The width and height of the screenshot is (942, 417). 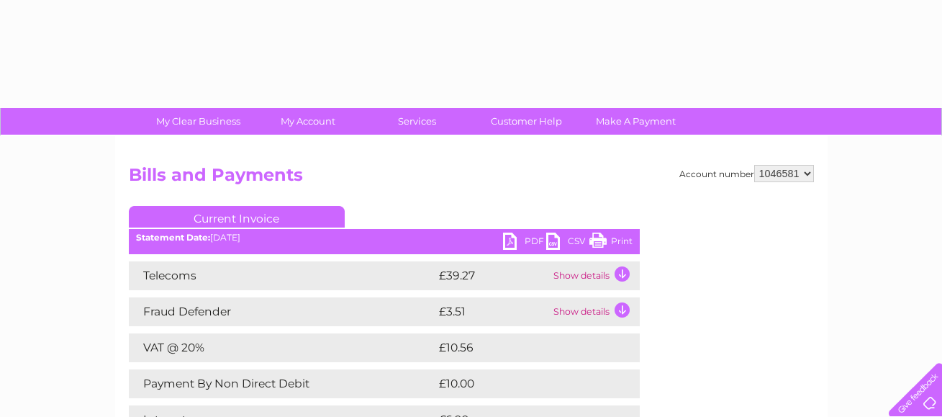 What do you see at coordinates (611, 243) in the screenshot?
I see `a: Print` at bounding box center [611, 243].